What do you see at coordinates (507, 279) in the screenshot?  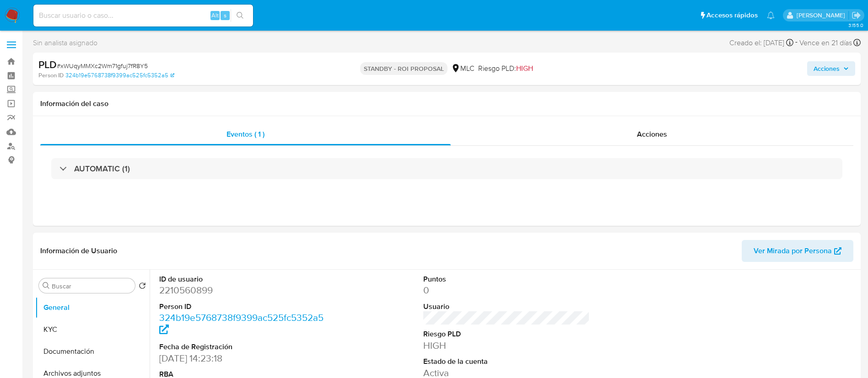 I see `dt: Puntos` at bounding box center [507, 279].